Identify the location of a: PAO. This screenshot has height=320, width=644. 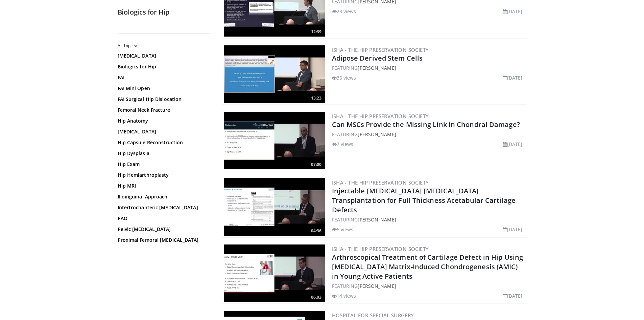
(163, 218).